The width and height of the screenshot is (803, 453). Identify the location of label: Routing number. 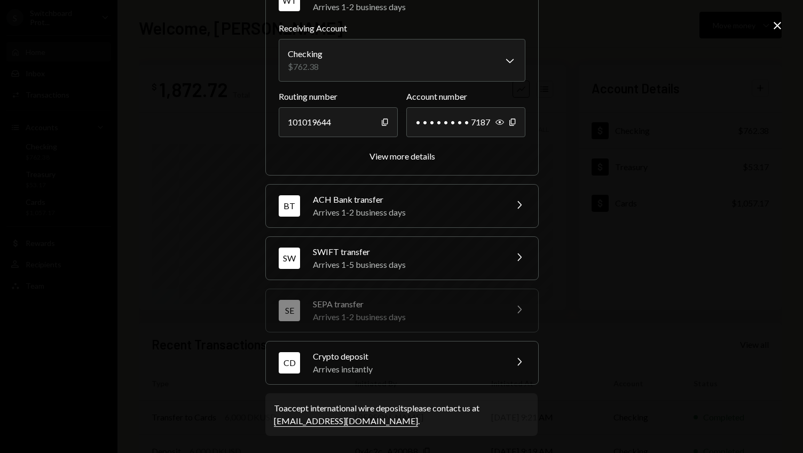
(338, 97).